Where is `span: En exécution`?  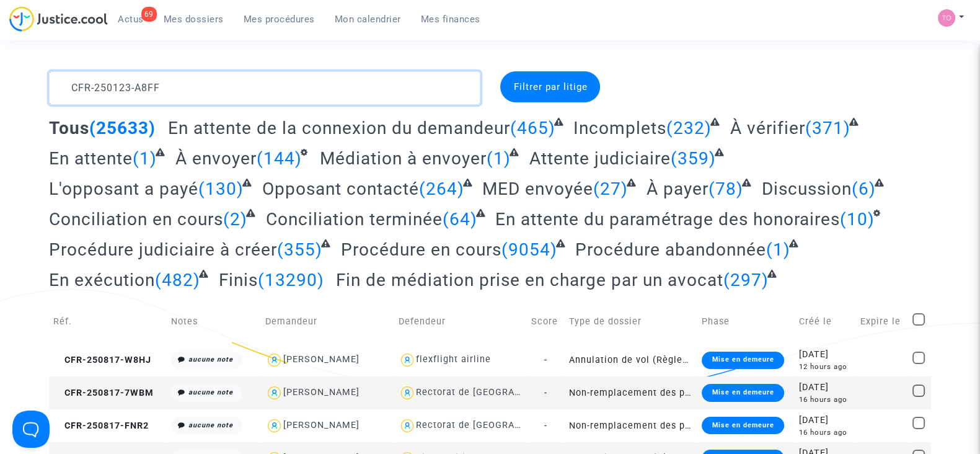
span: En exécution is located at coordinates (102, 280).